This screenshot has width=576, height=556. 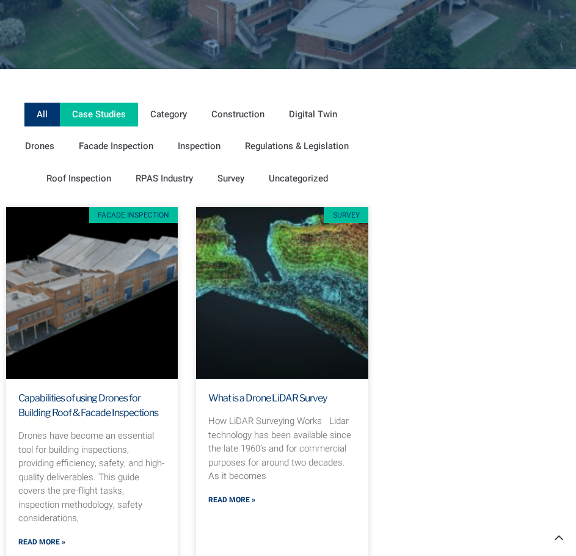 What do you see at coordinates (88, 405) in the screenshot?
I see `a: Capabilities of using Drones for Building Roof & Facade Inspections` at bounding box center [88, 405].